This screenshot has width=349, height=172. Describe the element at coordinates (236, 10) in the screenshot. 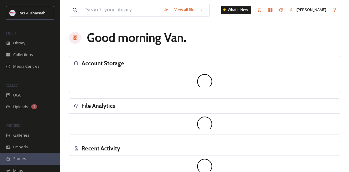

I see `div: What's New` at that location.